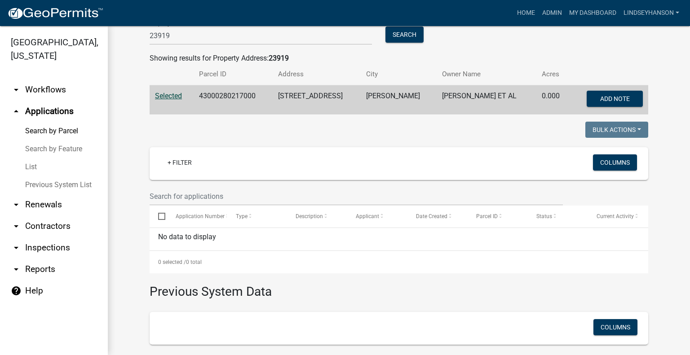 This screenshot has height=355, width=690. I want to click on td: 0.000, so click(553, 100).